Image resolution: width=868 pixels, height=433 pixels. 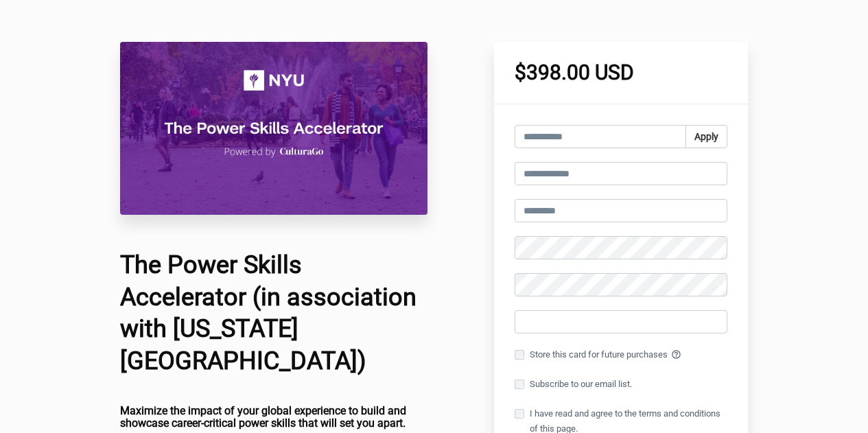 I want to click on label: Subscribe to our email list., so click(x=573, y=385).